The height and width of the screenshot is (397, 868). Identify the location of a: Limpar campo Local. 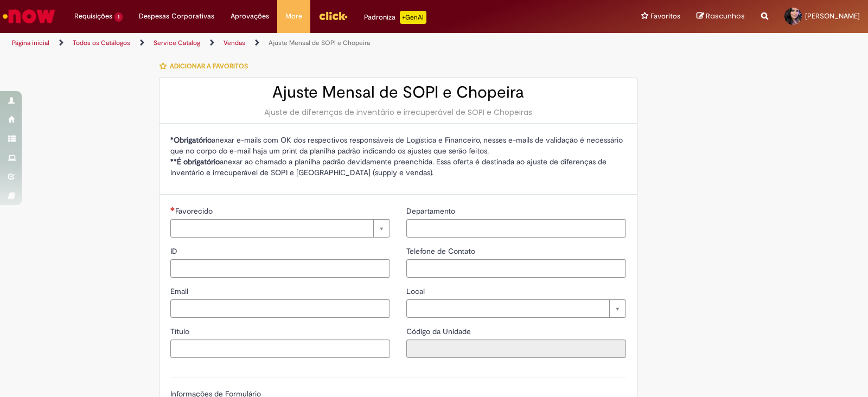
(516, 309).